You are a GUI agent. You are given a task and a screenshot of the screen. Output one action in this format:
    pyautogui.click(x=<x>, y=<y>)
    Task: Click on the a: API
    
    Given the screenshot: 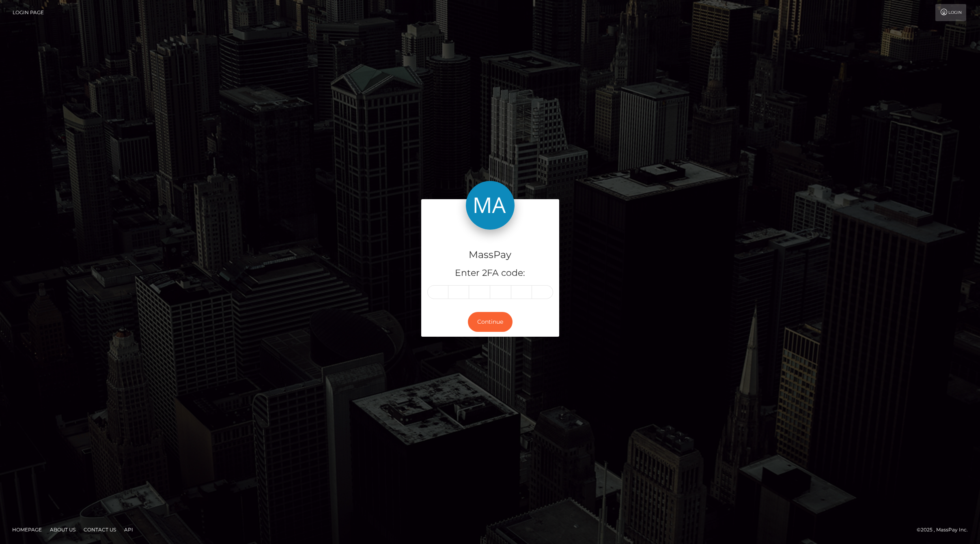 What is the action you would take?
    pyautogui.click(x=129, y=530)
    